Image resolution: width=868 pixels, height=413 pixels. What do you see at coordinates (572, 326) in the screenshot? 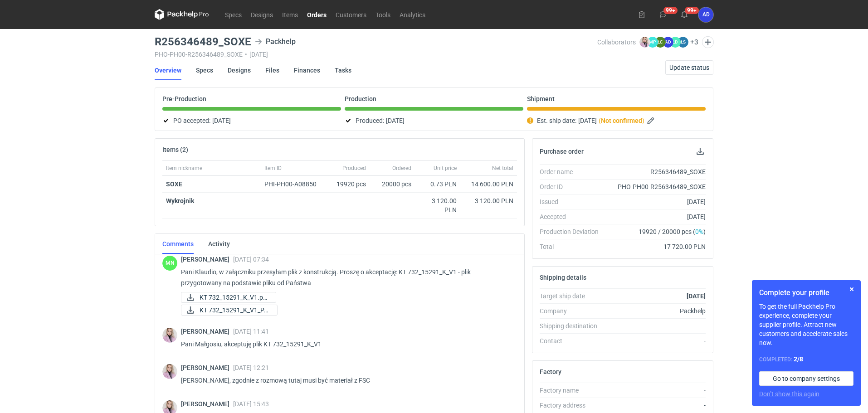
I see `div: Shipping destination` at bounding box center [572, 326].